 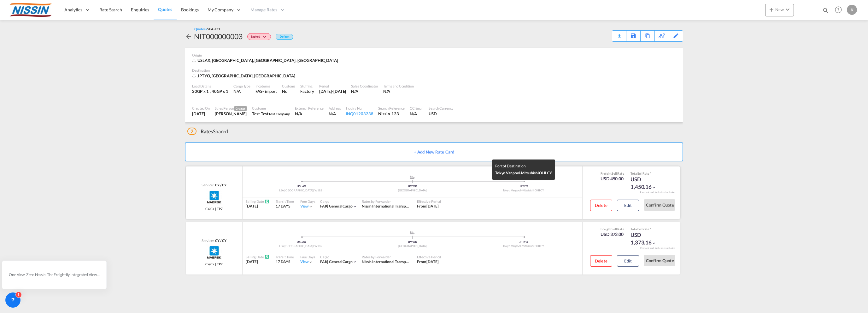 What do you see at coordinates (428, 206) in the screenshot?
I see `div: From 09 Sep 2025` at bounding box center [428, 206].